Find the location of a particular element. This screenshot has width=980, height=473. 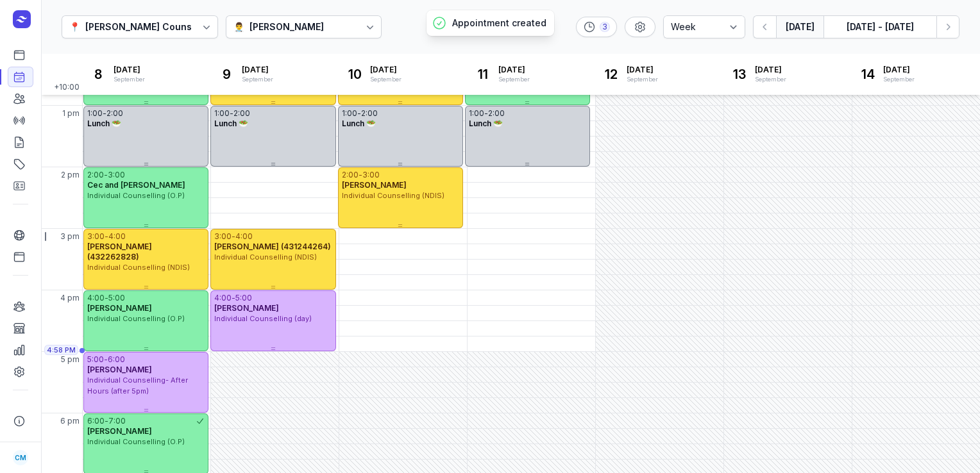

div: 8 is located at coordinates (98, 75).